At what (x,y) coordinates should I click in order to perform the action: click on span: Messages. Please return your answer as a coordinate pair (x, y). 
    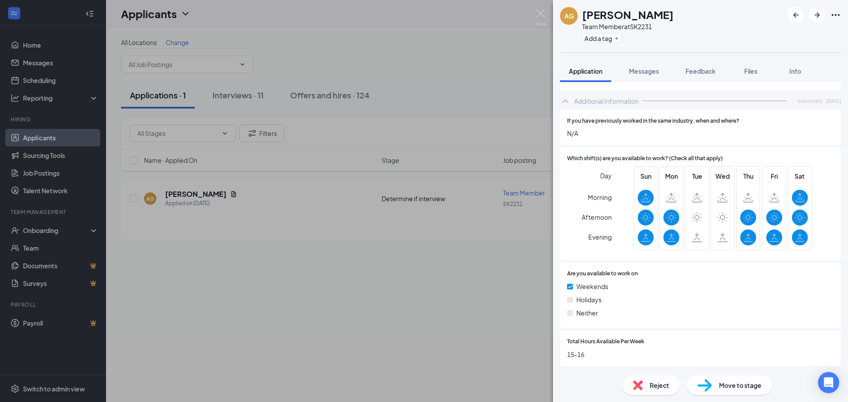
    Looking at the image, I should click on (644, 71).